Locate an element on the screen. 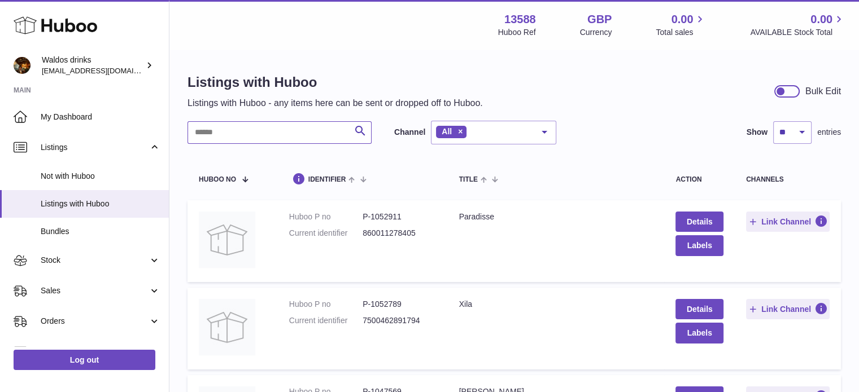 Image resolution: width=859 pixels, height=392 pixels. span: AVAILABLE Stock Total is located at coordinates (797, 32).